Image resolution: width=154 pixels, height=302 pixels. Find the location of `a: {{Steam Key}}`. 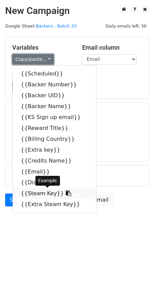

a: {{Steam Key}} is located at coordinates (54, 193).